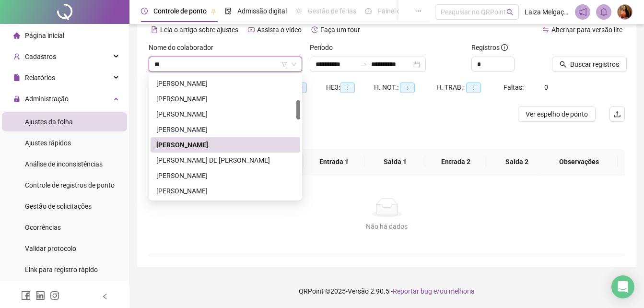 This screenshot has width=644, height=308. I want to click on span: user-add, so click(17, 56).